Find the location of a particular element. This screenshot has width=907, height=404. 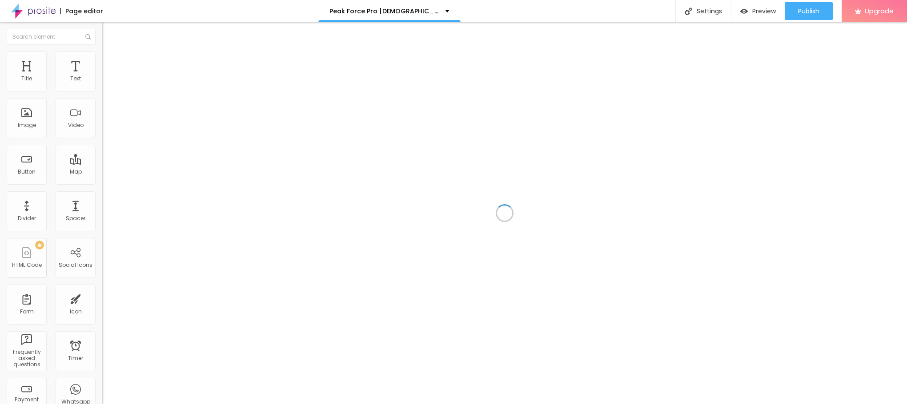

div: Page editor is located at coordinates (81, 11).